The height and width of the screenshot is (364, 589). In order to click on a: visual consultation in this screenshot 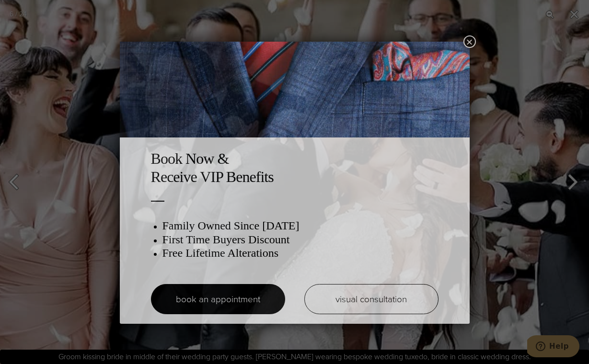, I will do `click(371, 299)`.